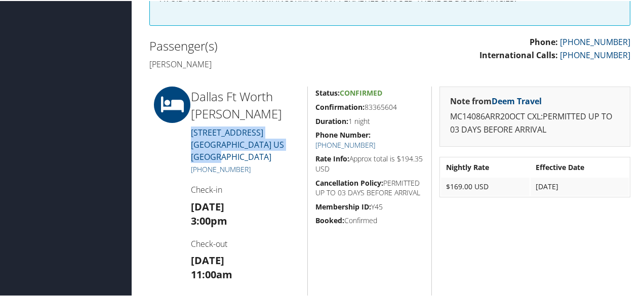 This screenshot has height=296, width=644. I want to click on h5: 83365604, so click(370, 106).